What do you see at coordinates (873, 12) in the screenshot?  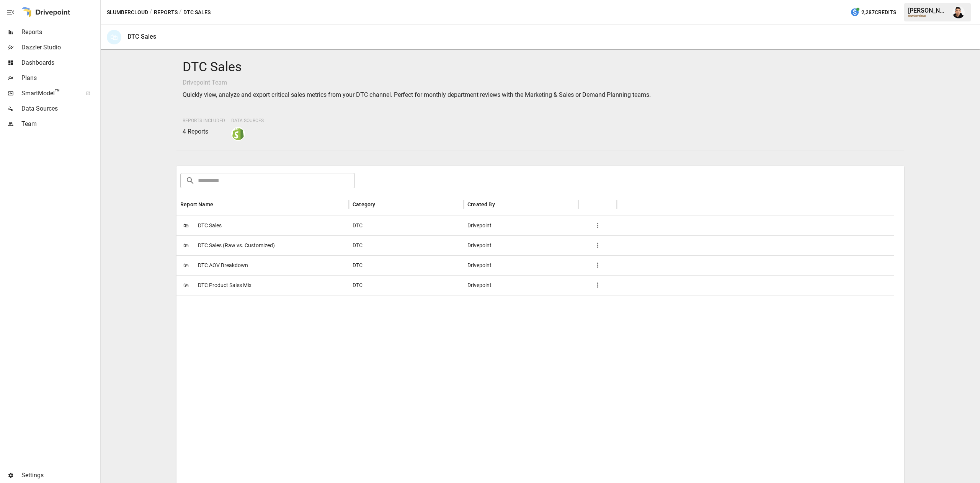 I see `button: 2,287Credits` at bounding box center [873, 12].